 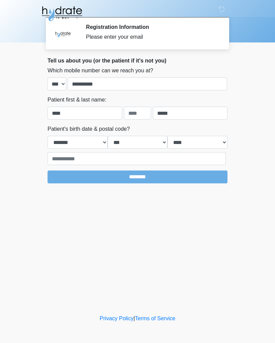 What do you see at coordinates (100, 71) in the screenshot?
I see `label: Which mobile number can we reach you at?` at bounding box center [100, 71].